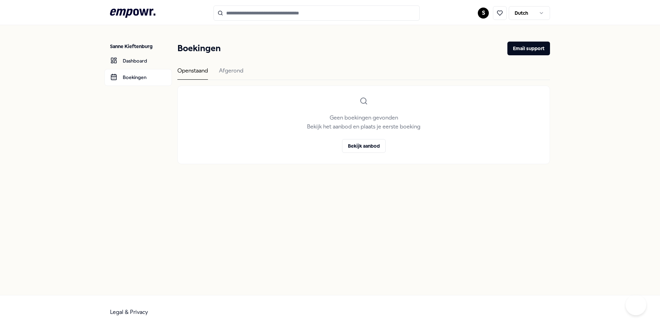 Image resolution: width=660 pixels, height=329 pixels. What do you see at coordinates (363, 122) in the screenshot?
I see `p: Geen boekingen gevonden Bekijk het aanbod en plaats je eerste boeking` at bounding box center [363, 122].